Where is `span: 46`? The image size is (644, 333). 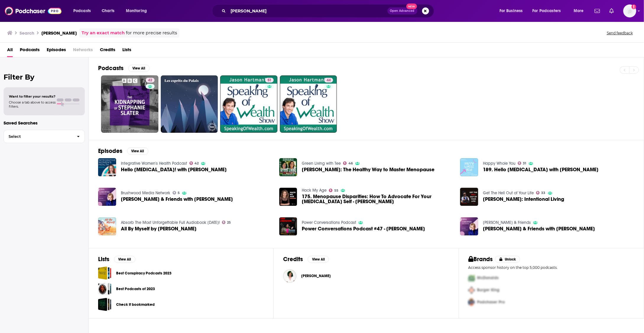
span: 46 is located at coordinates (350, 163).